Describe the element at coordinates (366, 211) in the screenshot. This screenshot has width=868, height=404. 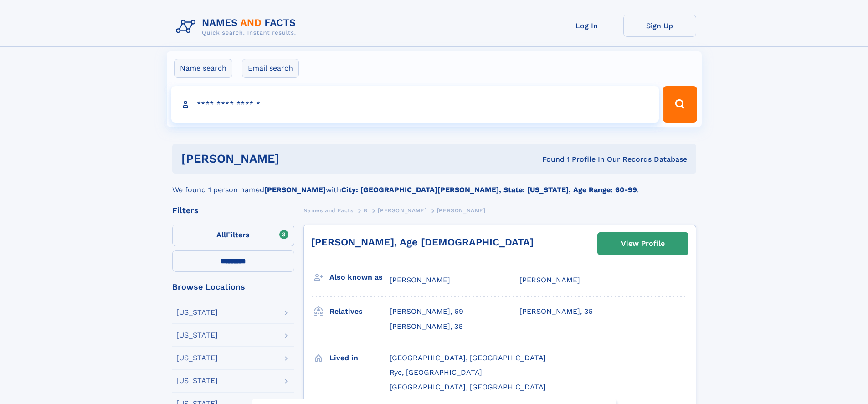
I see `span: B` at that location.